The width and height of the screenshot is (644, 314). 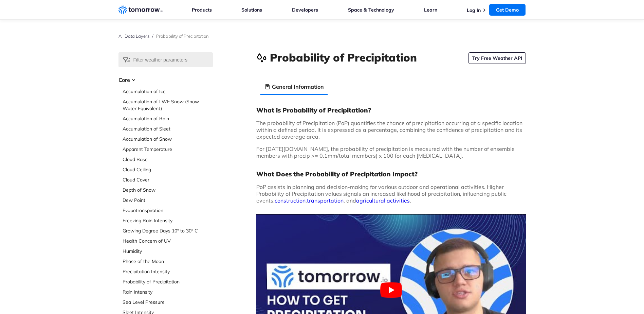 I want to click on a: Solutions, so click(x=251, y=10).